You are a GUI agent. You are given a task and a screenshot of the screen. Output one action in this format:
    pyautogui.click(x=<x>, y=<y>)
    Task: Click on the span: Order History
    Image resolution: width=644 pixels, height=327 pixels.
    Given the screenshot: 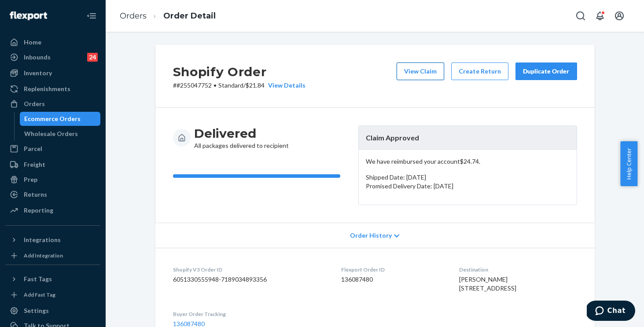 What is the action you would take?
    pyautogui.click(x=371, y=236)
    